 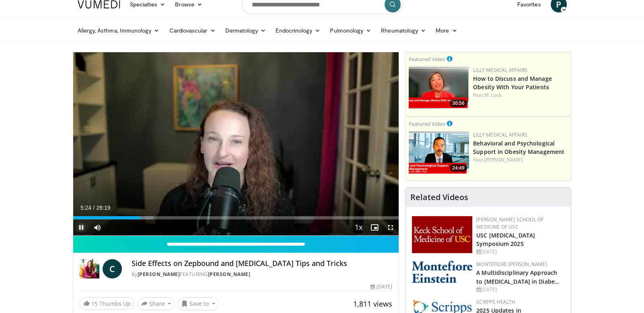 I want to click on a: More, so click(x=446, y=30).